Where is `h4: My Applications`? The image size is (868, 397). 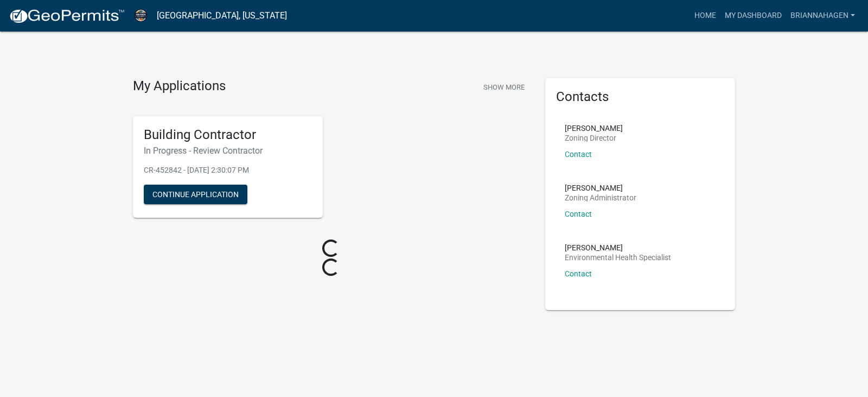
h4: My Applications is located at coordinates (179, 86).